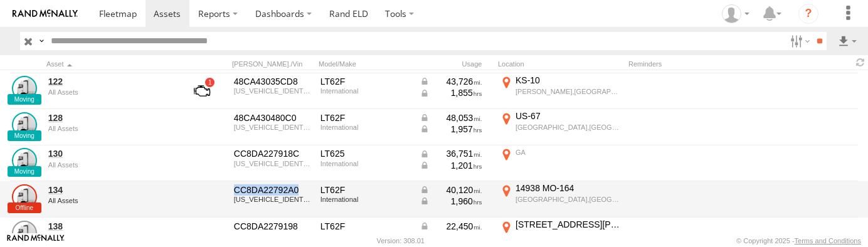 The width and height of the screenshot is (868, 247). What do you see at coordinates (273, 127) in the screenshot?
I see `div: 3HSDZAPR1TN652534` at bounding box center [273, 127].